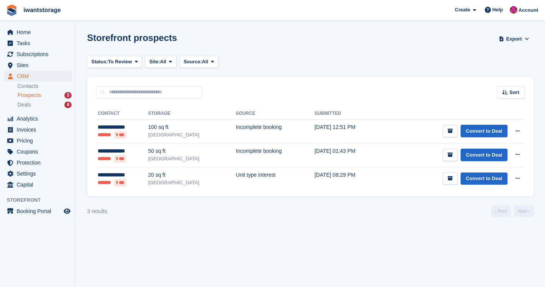 Image resolution: width=545 pixels, height=287 pixels. Describe the element at coordinates (276, 114) in the screenshot. I see `th: Source` at that location.